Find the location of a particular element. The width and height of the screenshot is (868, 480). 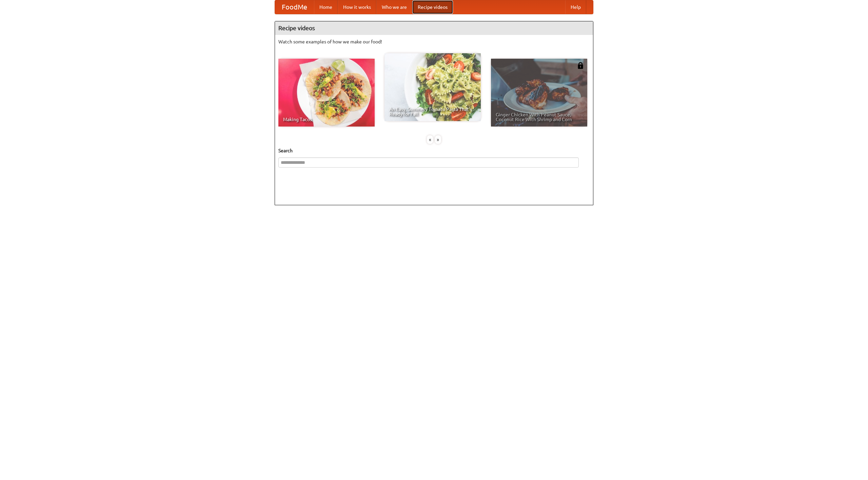

h4: Recipe videos is located at coordinates (434, 28).